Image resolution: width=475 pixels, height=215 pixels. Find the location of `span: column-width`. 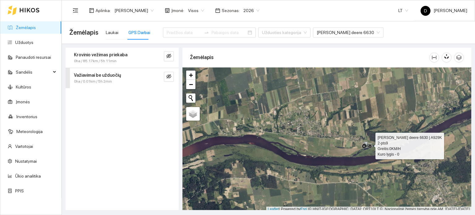

span: column-width is located at coordinates (434, 57).